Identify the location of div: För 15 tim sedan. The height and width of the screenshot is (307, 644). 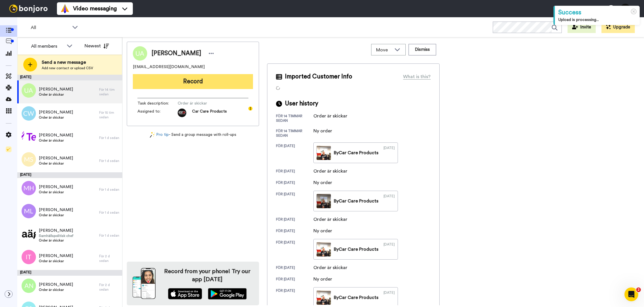
(109, 115).